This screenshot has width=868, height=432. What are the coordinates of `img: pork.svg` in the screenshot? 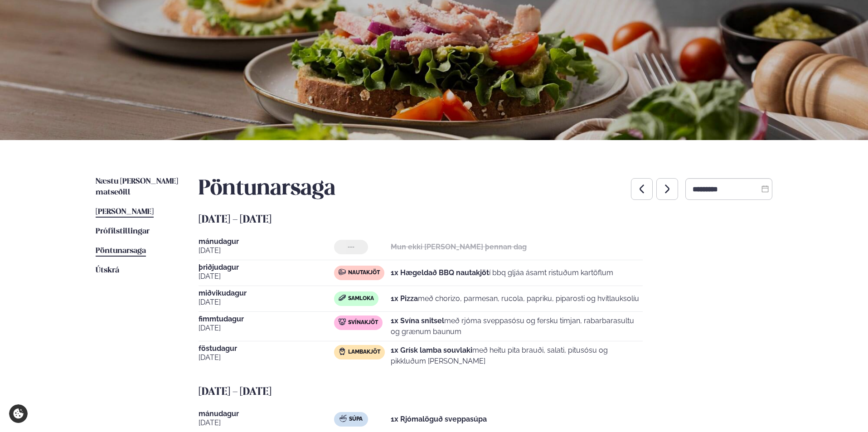 It's located at (342, 322).